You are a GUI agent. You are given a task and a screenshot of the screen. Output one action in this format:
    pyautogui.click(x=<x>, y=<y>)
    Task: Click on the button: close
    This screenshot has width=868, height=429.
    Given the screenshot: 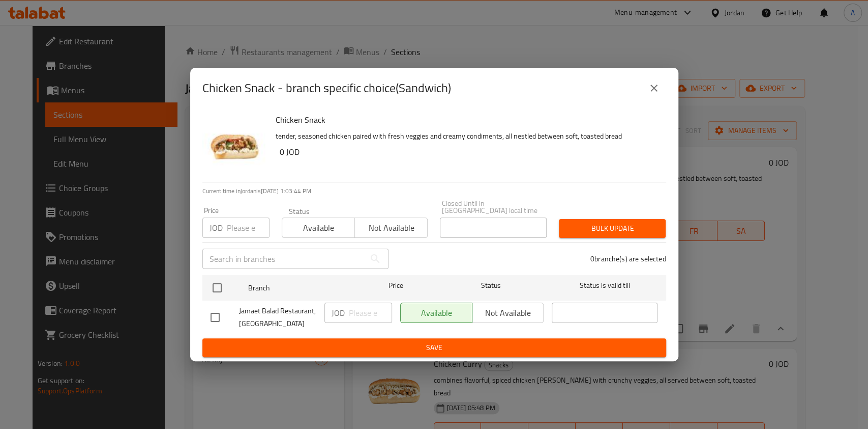 What is the action you would take?
    pyautogui.click(x=654, y=88)
    